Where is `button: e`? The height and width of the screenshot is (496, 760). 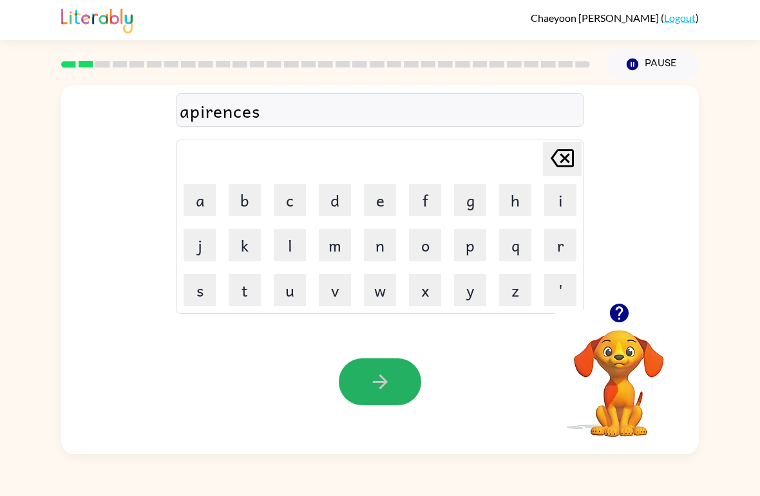 button: e is located at coordinates (380, 200).